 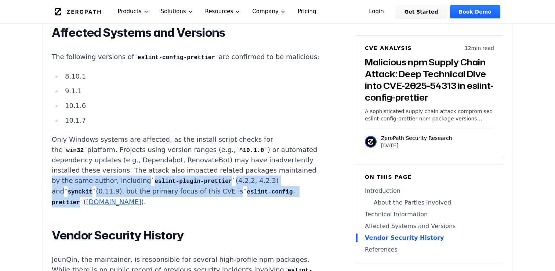 I want to click on li: 9.1.1, so click(x=193, y=91).